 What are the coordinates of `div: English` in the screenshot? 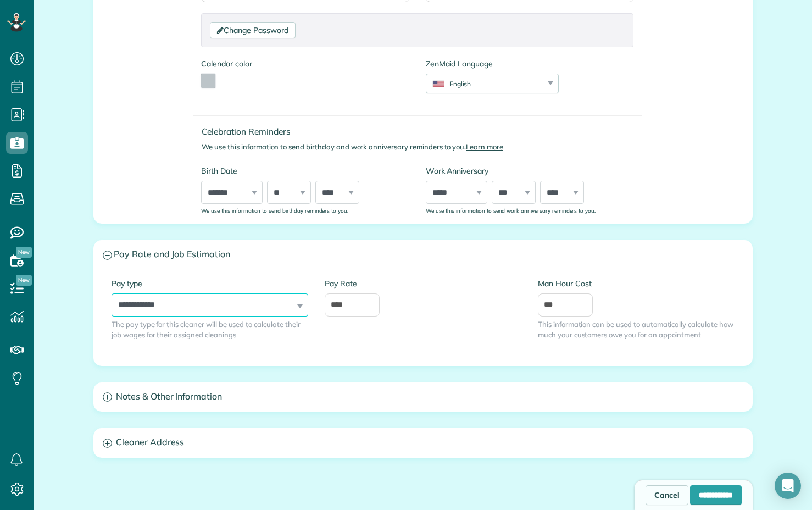 It's located at (485, 84).